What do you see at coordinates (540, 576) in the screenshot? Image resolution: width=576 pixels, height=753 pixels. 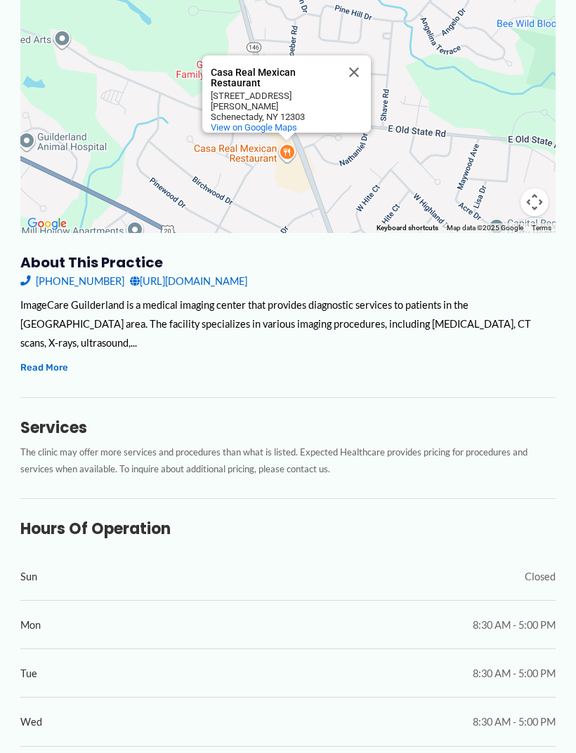 I see `span: Closed` at bounding box center [540, 576].